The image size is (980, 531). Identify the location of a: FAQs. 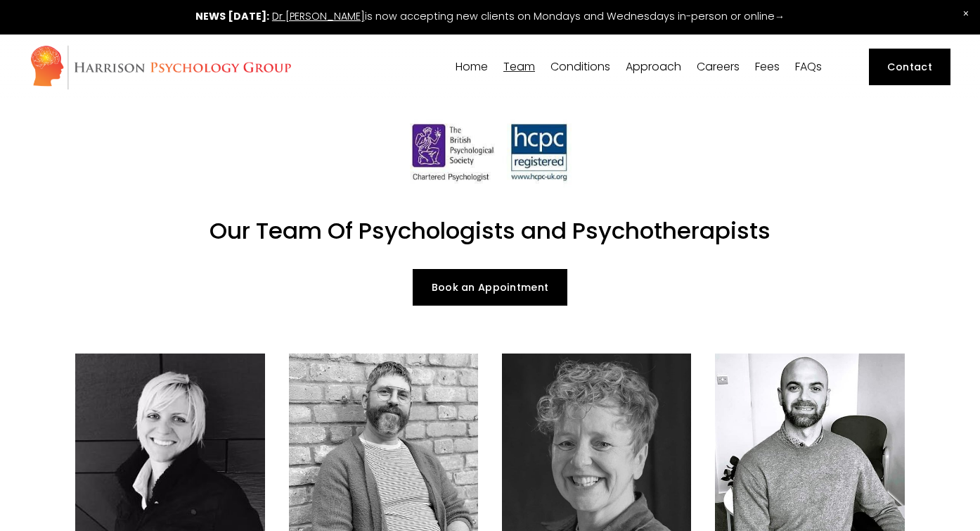
(809, 66).